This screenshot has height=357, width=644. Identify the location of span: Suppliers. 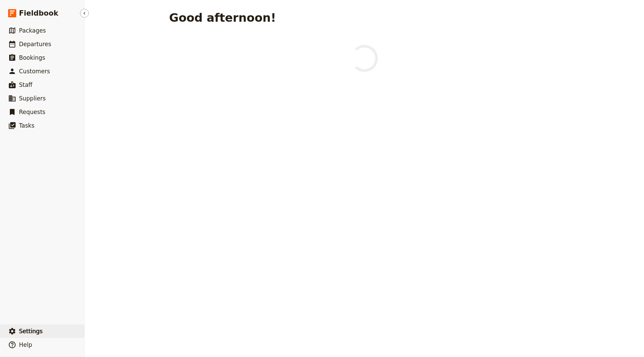
(32, 98).